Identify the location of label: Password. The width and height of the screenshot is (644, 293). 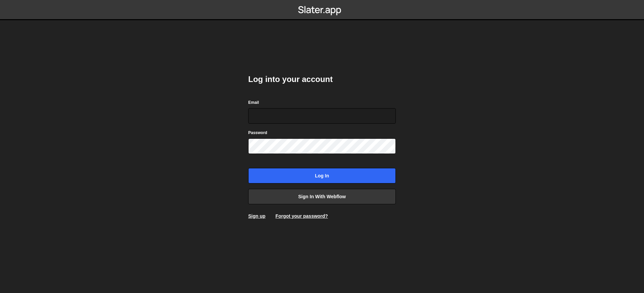
(258, 133).